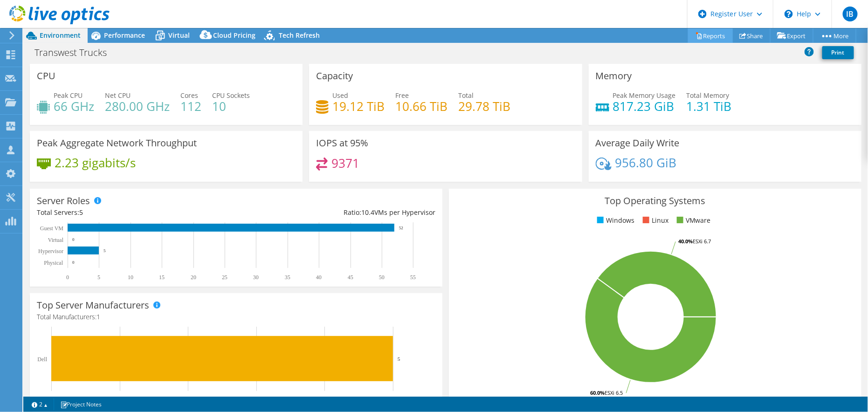 The height and width of the screenshot is (412, 868). What do you see at coordinates (46, 76) in the screenshot?
I see `h3: CPU` at bounding box center [46, 76].